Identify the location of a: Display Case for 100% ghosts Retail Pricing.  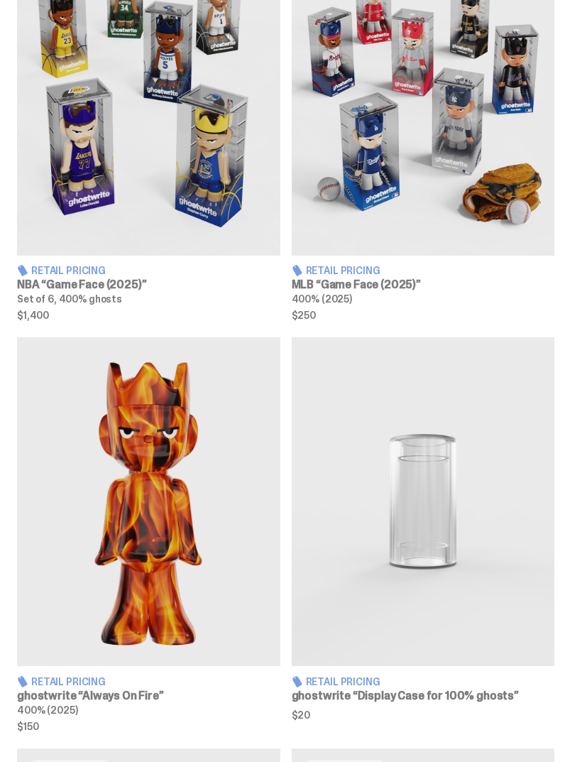
(423, 534).